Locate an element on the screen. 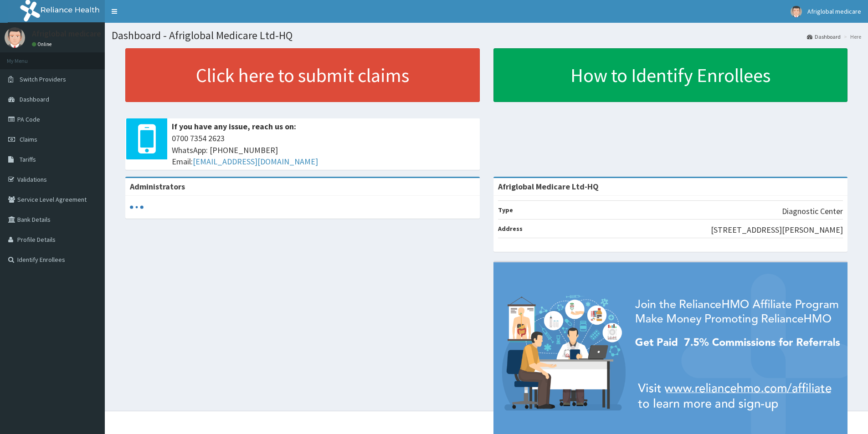 The width and height of the screenshot is (868, 434). span: Claims is located at coordinates (29, 140).